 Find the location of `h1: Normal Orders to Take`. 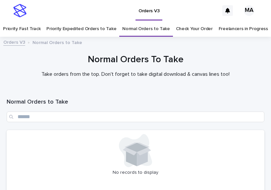

h1: Normal Orders to Take is located at coordinates (135, 102).